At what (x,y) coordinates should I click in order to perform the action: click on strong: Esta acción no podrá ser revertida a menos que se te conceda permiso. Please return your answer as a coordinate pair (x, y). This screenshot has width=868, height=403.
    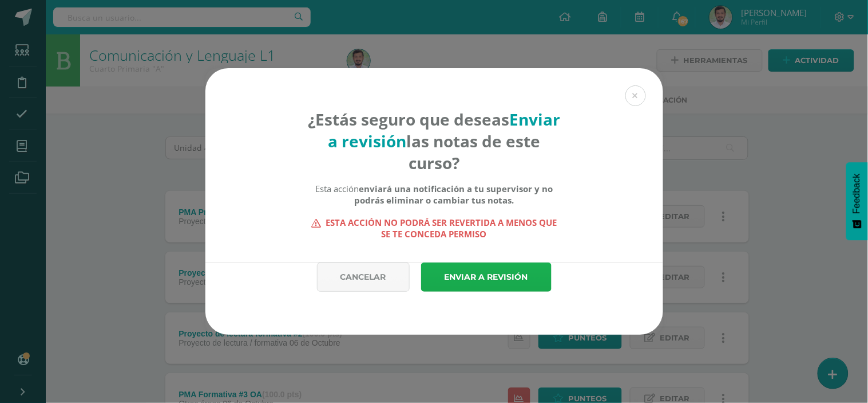
    Looking at the image, I should click on (434, 228).